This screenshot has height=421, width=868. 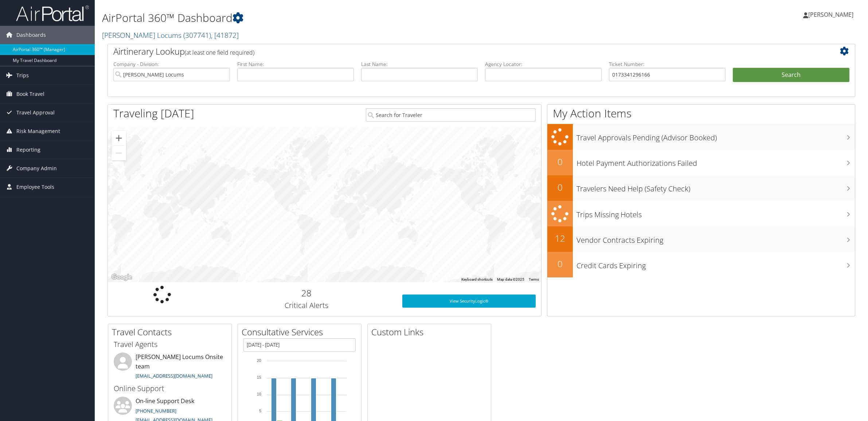 I want to click on span: Trips, so click(x=23, y=75).